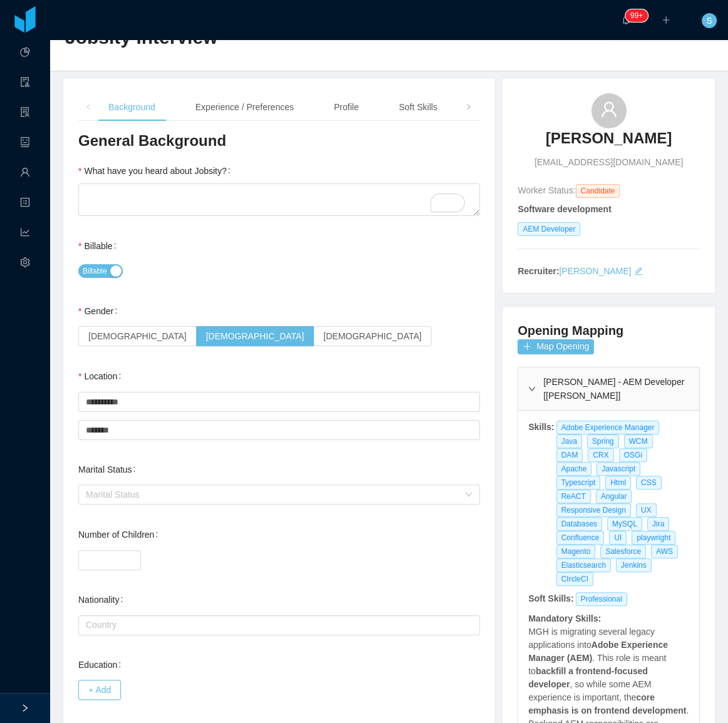 The height and width of the screenshot is (723, 728). I want to click on label: Education, so click(102, 665).